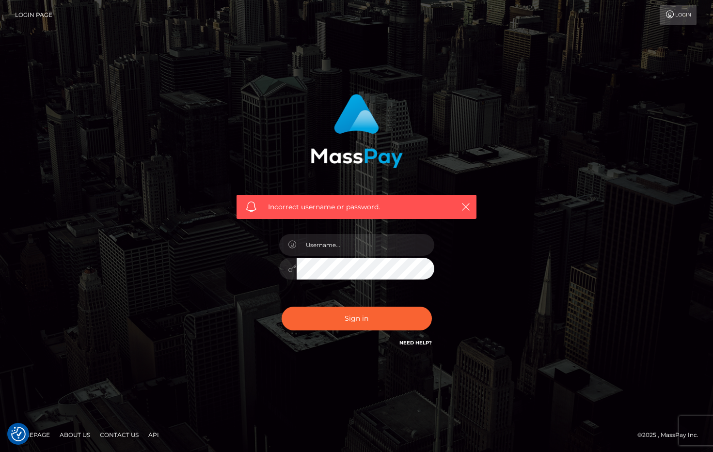  Describe the element at coordinates (18, 434) in the screenshot. I see `button: Consent Preferences` at that location.